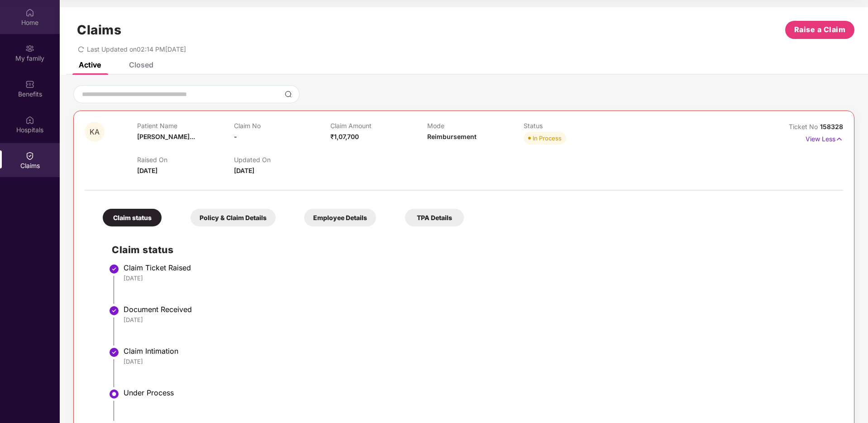 Image resolution: width=868 pixels, height=423 pixels. Describe the element at coordinates (185, 126) in the screenshot. I see `p: Patient Name` at that location.